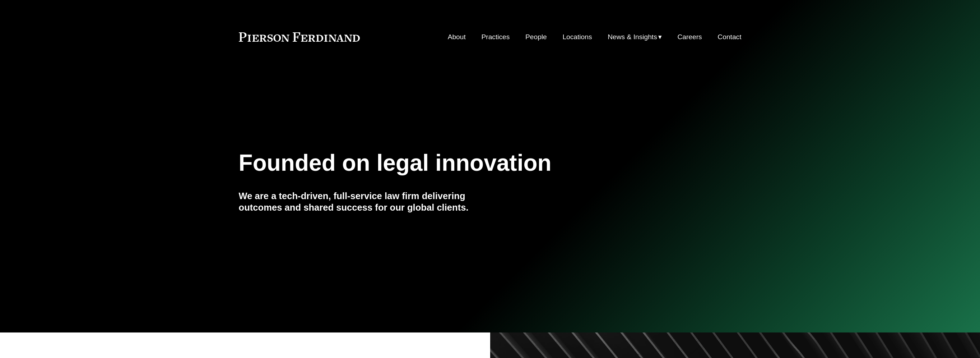 The image size is (980, 358). I want to click on a: About, so click(457, 37).